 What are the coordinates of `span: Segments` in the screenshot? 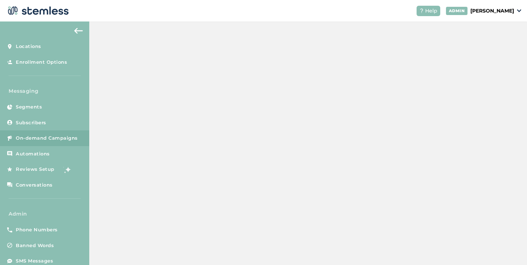 It's located at (29, 107).